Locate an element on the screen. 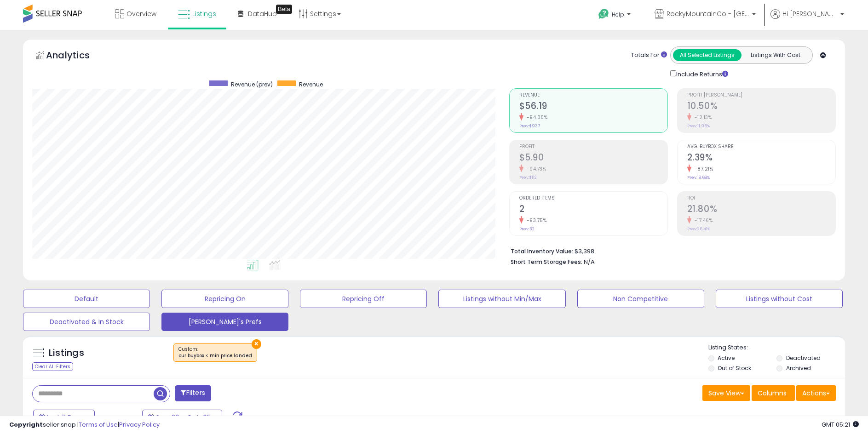 The height and width of the screenshot is (434, 868). span: Listings is located at coordinates (204, 14).